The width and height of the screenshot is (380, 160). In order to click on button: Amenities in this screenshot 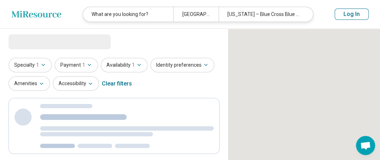, I will do `click(29, 83)`.